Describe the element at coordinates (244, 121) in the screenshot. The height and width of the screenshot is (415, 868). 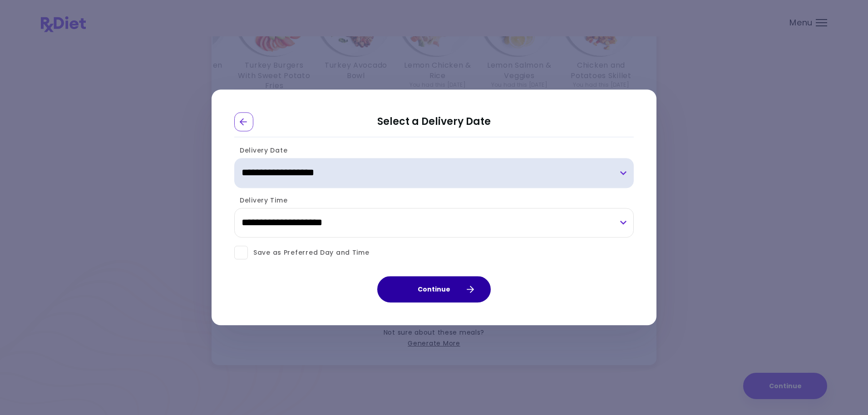
I see `div: Go Back` at that location.